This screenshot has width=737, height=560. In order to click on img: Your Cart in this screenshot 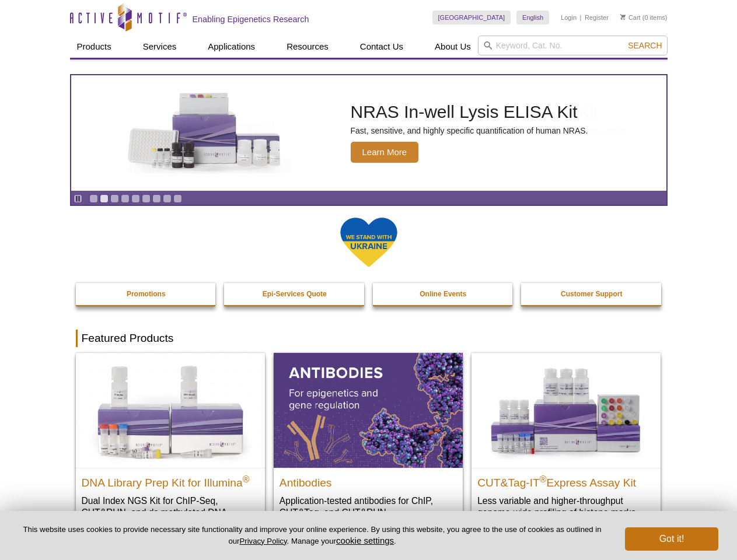, I will do `click(623, 17)`.